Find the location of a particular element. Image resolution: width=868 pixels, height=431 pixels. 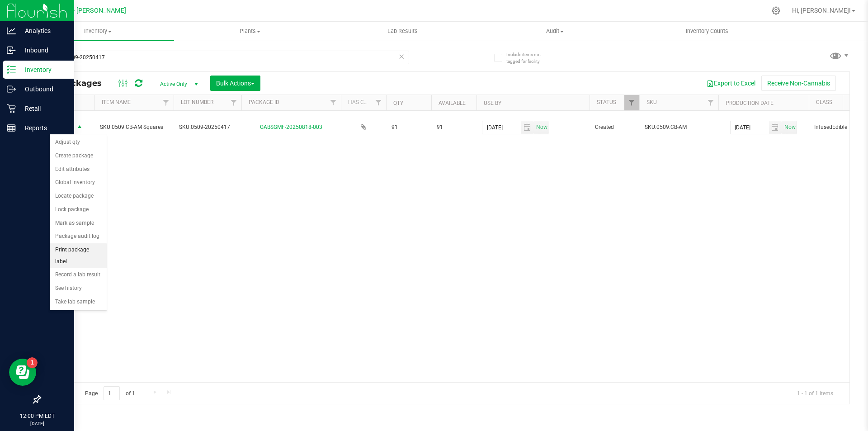

a: Inventory is located at coordinates (98, 31).